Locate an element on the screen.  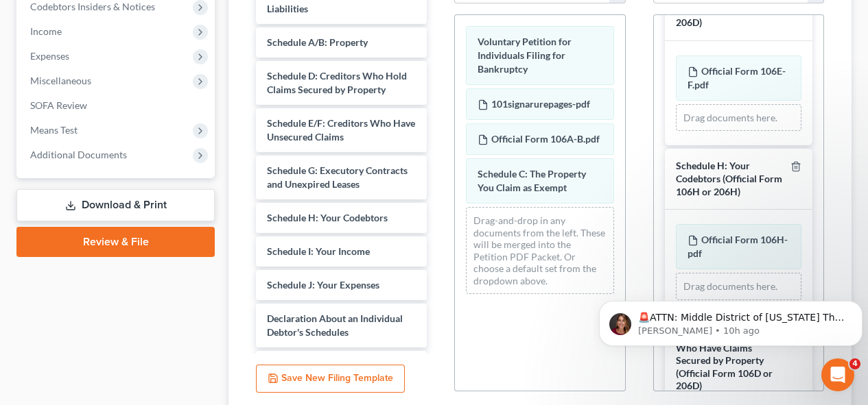
button: Save New Filing Template is located at coordinates (331, 380).